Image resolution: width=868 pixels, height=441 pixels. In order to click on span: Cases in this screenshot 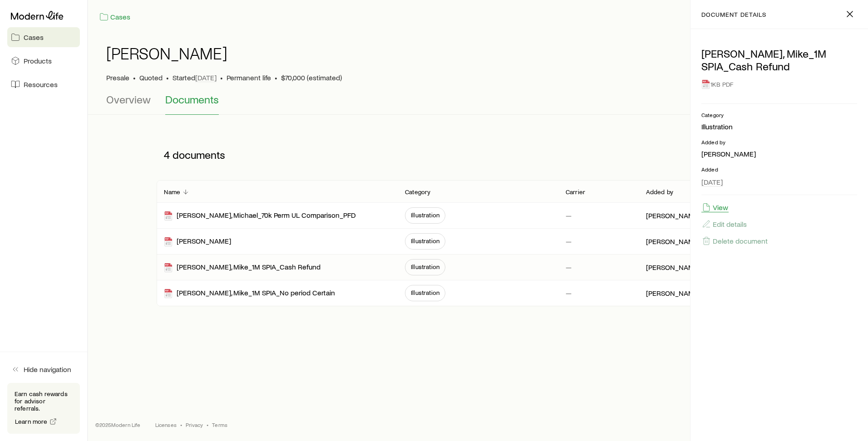, I will do `click(33, 37)`.